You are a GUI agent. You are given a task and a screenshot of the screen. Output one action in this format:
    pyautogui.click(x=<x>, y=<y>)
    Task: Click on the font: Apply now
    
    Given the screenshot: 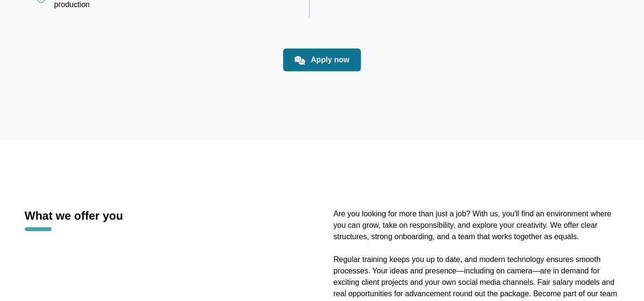 What is the action you would take?
    pyautogui.click(x=329, y=60)
    